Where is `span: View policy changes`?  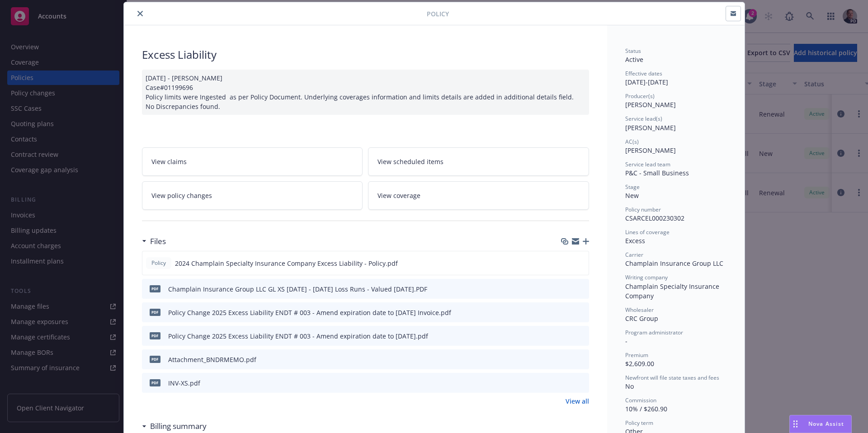 span: View policy changes is located at coordinates (182, 195).